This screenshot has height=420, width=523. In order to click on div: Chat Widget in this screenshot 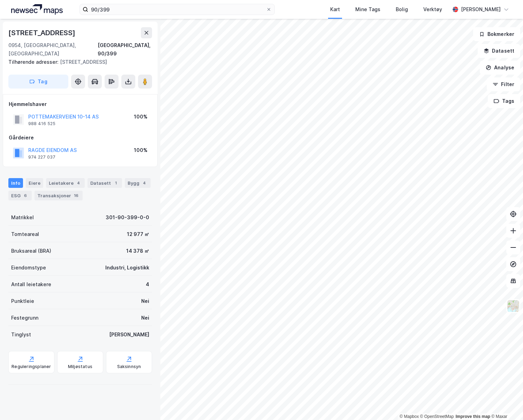, I will do `click(506, 403)`.